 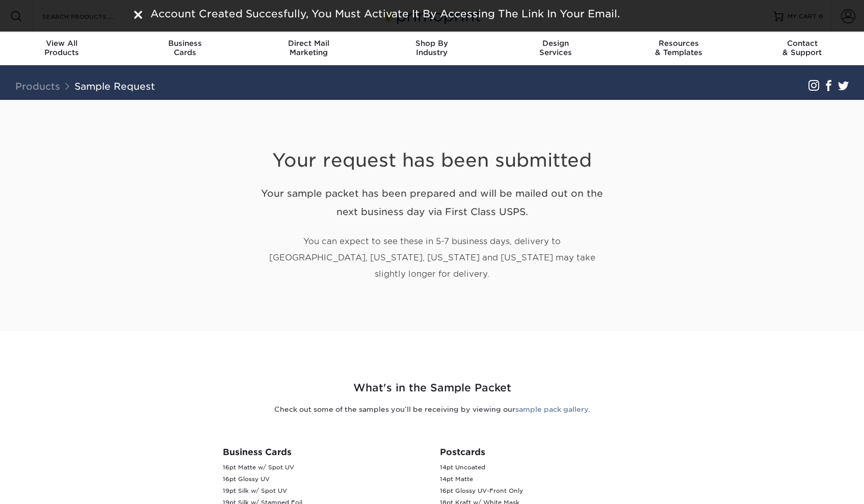 I want to click on a: Shop ByIndustry, so click(x=432, y=49).